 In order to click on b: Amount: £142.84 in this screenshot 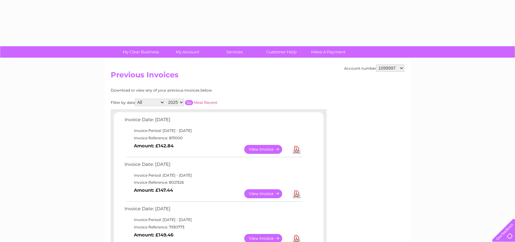, I will do `click(154, 146)`.